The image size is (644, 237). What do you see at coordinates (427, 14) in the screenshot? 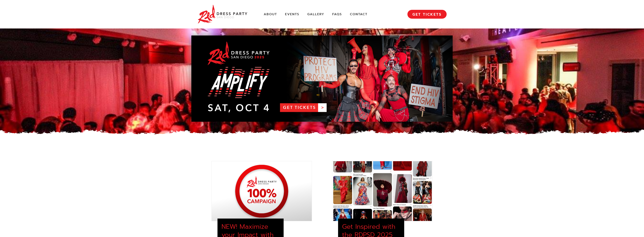
I see `a: GET TICKETS` at bounding box center [427, 14].